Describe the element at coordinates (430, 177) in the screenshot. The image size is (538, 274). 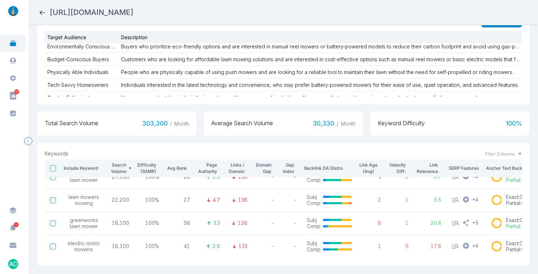
I see `p: 0.7` at that location.